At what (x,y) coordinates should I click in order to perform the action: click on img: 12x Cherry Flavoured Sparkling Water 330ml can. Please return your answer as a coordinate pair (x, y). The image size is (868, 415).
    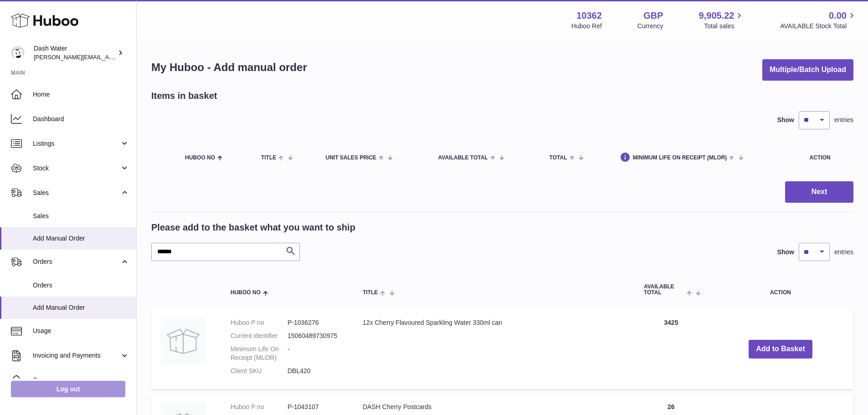
    Looking at the image, I should click on (183, 341).